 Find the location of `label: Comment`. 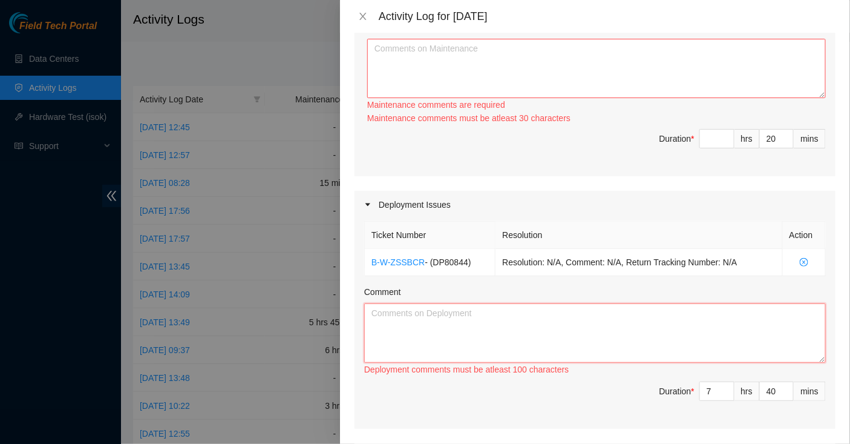

label: Comment is located at coordinates (382, 292).